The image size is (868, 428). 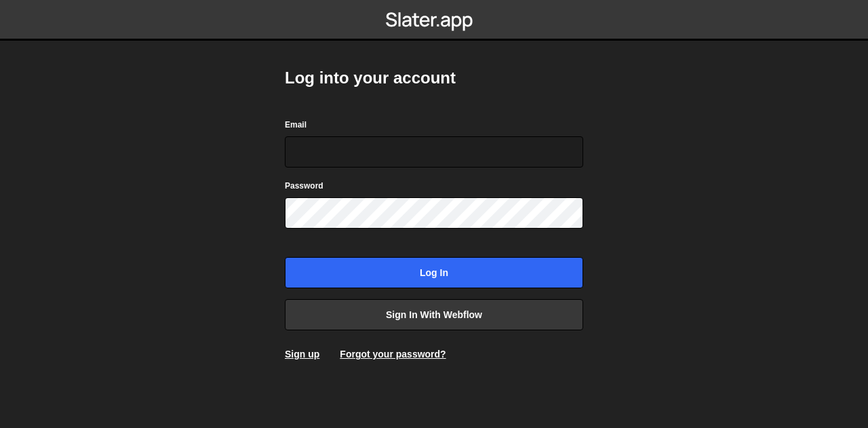 What do you see at coordinates (302, 354) in the screenshot?
I see `a: Sign up` at bounding box center [302, 354].